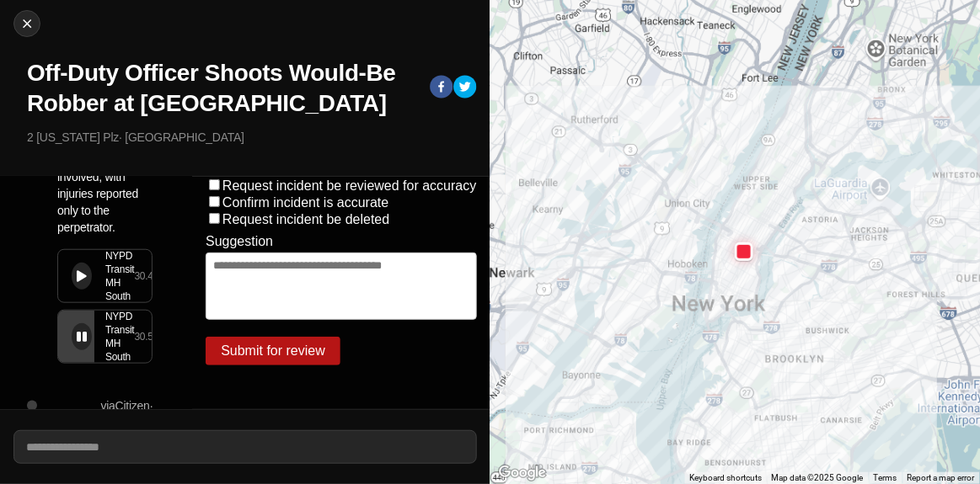 Image resolution: width=980 pixels, height=484 pixels. What do you see at coordinates (442, 89) in the screenshot?
I see `button: facebook` at bounding box center [442, 89].